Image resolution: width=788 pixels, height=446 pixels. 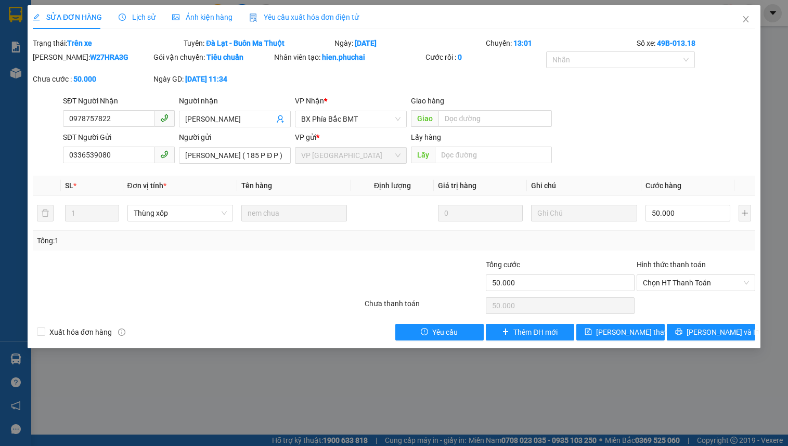 What do you see at coordinates (480, 213) in the screenshot?
I see `input: 0` at bounding box center [480, 213].